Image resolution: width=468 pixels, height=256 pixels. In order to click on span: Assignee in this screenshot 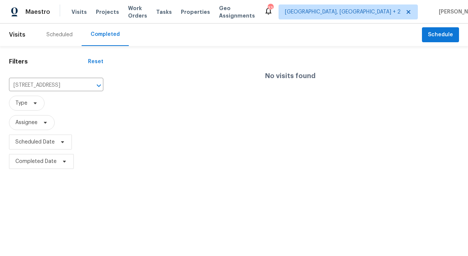, I will do `click(26, 123)`.